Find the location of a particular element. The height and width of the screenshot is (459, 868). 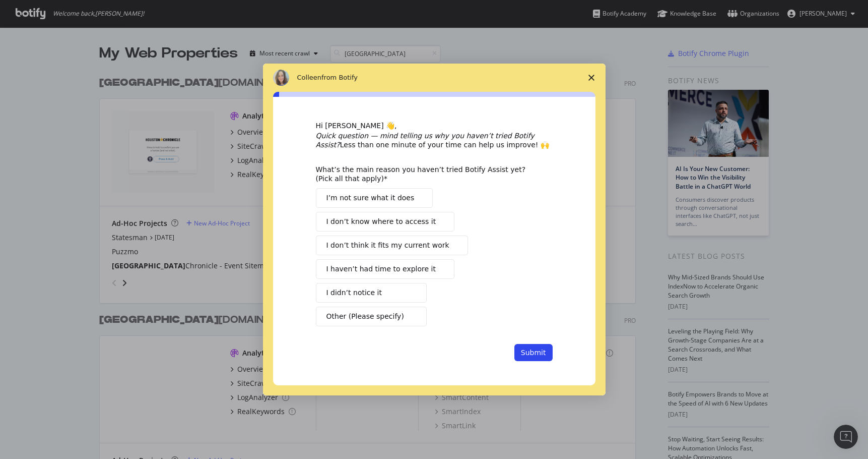

span: Colleen is located at coordinates (309, 77).